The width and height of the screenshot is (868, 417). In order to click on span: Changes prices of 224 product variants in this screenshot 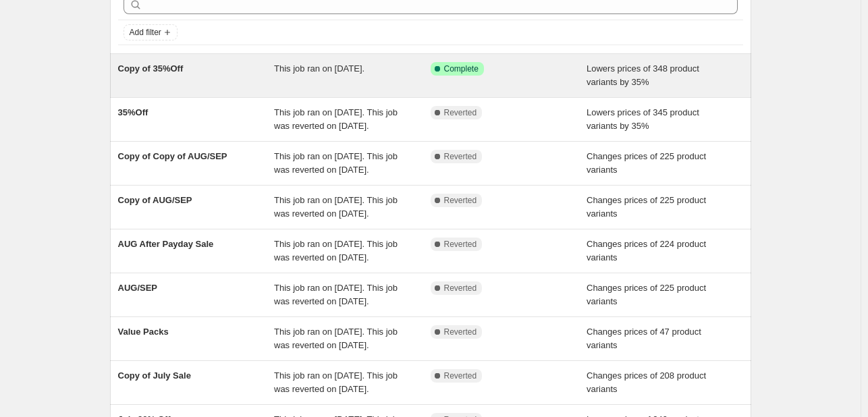, I will do `click(646, 251)`.